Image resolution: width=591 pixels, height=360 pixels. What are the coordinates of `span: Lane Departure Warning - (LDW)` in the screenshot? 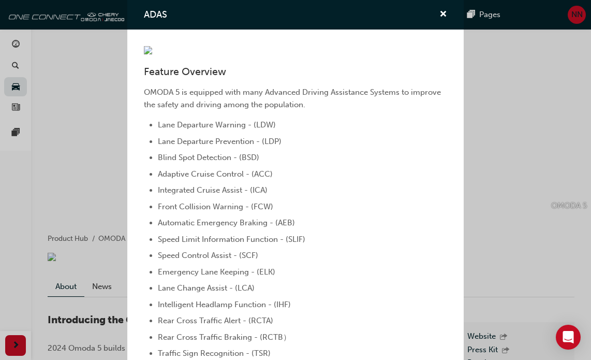 It's located at (217, 125).